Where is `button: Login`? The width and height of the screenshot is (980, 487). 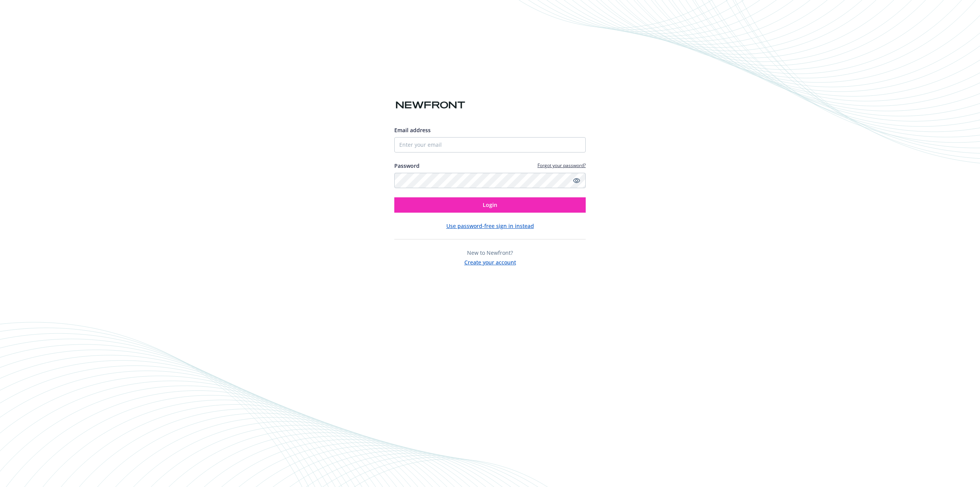 button: Login is located at coordinates (490, 205).